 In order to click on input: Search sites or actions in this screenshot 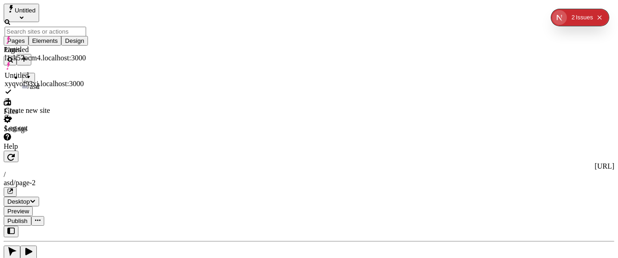, I will do `click(45, 31)`.